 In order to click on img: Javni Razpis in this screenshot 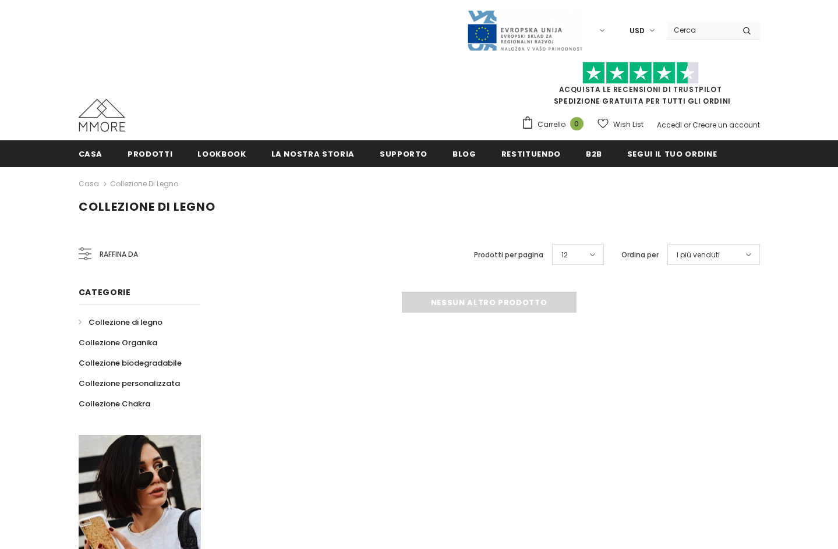, I will do `click(524, 30)`.